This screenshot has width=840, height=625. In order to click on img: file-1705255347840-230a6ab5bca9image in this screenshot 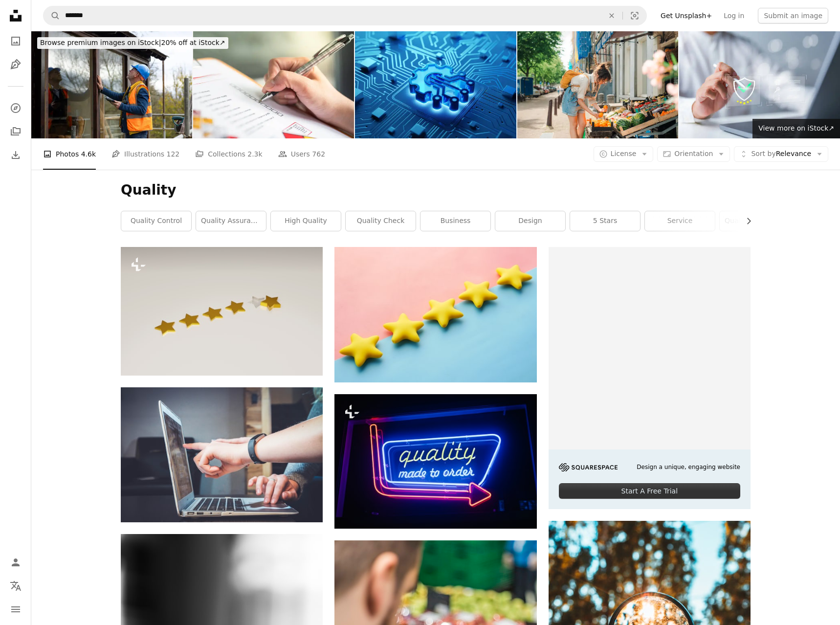, I will do `click(589, 467)`.